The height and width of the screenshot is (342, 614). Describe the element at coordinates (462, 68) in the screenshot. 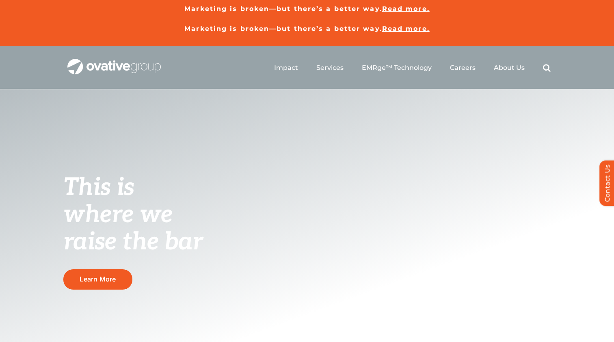

I see `a: Careers` at that location.